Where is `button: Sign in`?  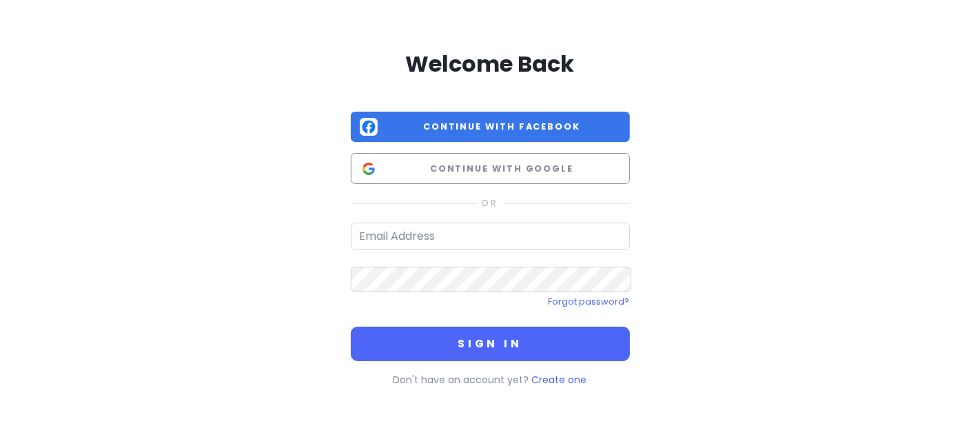 button: Sign in is located at coordinates (490, 344).